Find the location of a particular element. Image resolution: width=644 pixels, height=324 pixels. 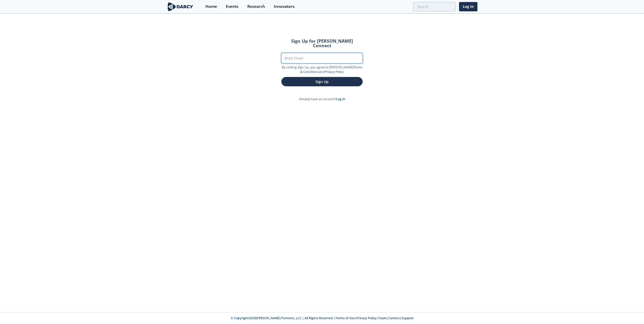

img: logo-wide.svg is located at coordinates (180, 7).